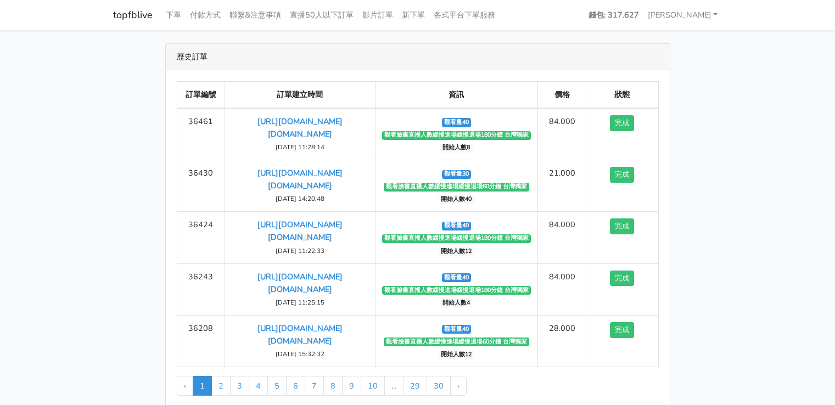 This screenshot has height=405, width=835. What do you see at coordinates (201, 186) in the screenshot?
I see `td: 36430` at bounding box center [201, 186].